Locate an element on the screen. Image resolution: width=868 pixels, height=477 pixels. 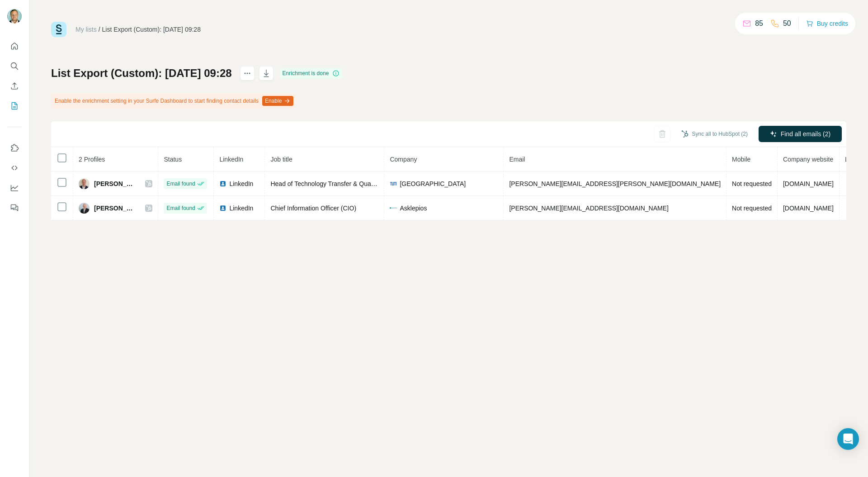
span: Mobile is located at coordinates (741, 159).